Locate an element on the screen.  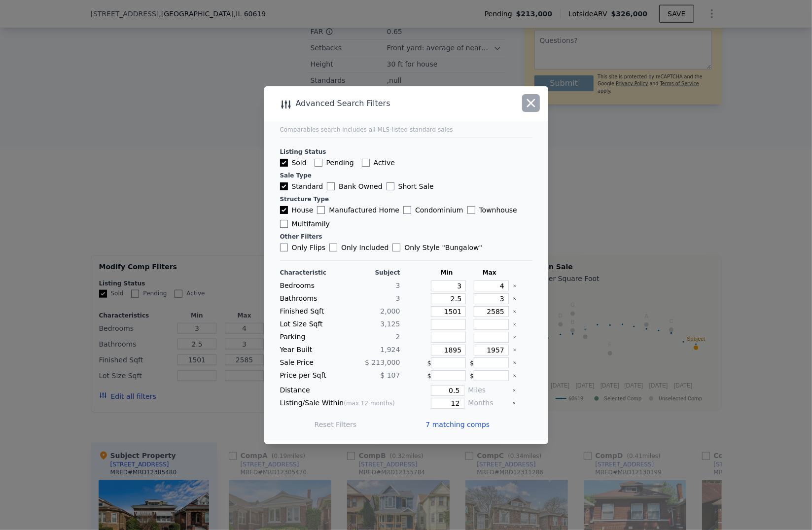
div: Comparables search includes all MLS-listed standard sales is located at coordinates (407, 130).